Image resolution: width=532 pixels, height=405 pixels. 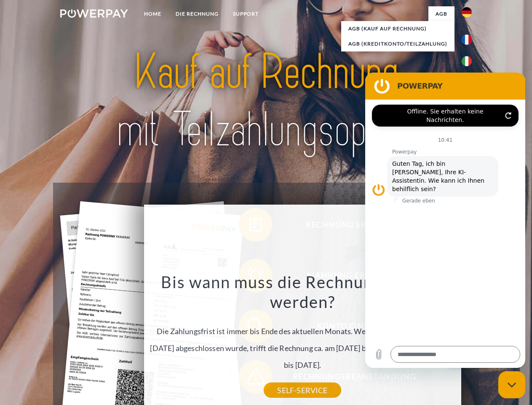 What do you see at coordinates (153, 14) in the screenshot?
I see `a: Home` at bounding box center [153, 14].